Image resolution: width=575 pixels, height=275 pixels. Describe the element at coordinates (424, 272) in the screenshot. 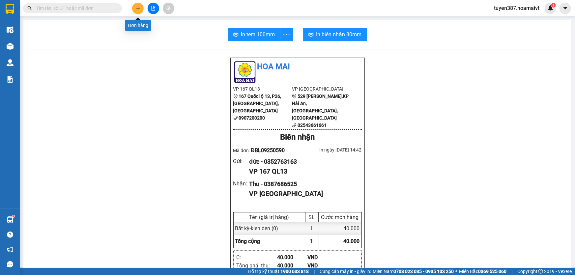

I see `strong: 0708 023 035 - 0935 103 250` at that location.